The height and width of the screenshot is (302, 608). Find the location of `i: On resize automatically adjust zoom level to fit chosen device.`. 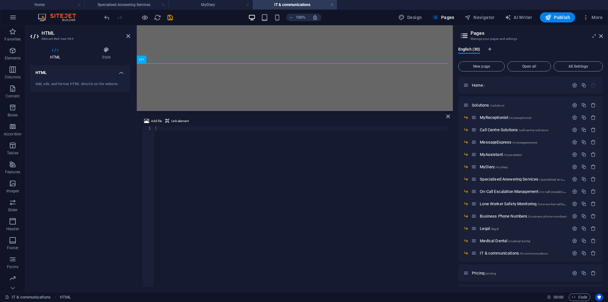

i: On resize automatically adjust zoom level to fit chosen device. is located at coordinates (315, 17).